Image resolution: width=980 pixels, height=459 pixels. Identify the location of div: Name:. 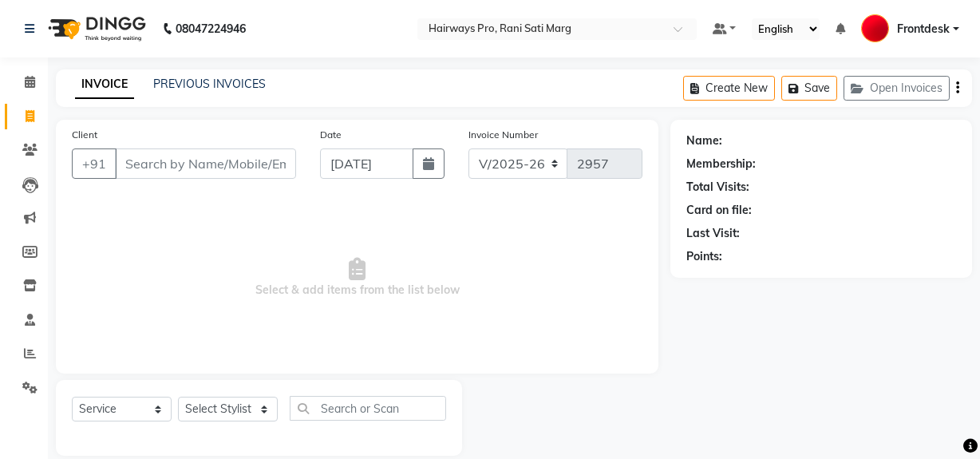
(704, 140).